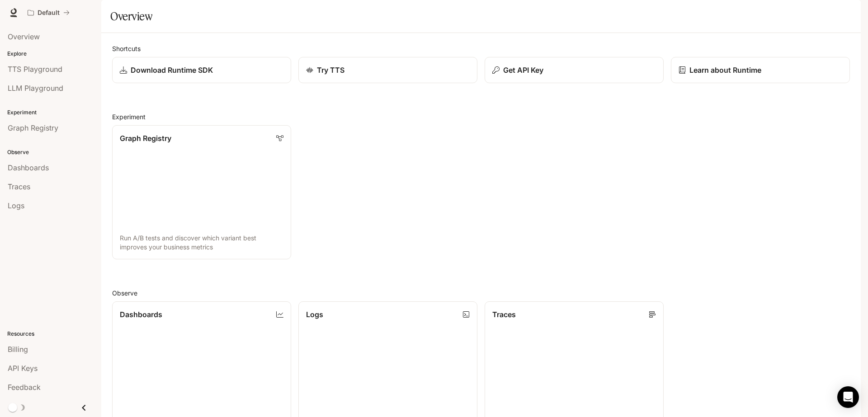 This screenshot has height=417, width=868. Describe the element at coordinates (481, 49) in the screenshot. I see `h2: Shortcuts` at that location.